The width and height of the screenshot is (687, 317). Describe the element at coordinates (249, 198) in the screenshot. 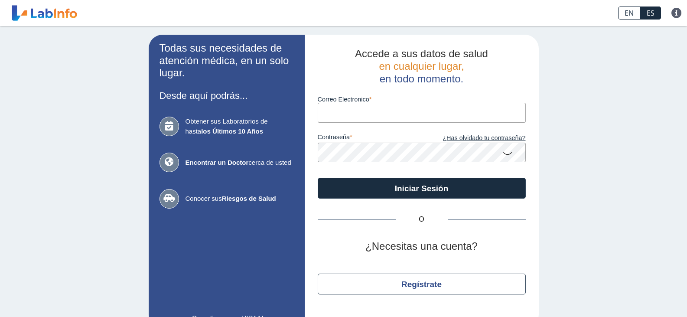

I see `b: Riesgos de Salud` at that location.